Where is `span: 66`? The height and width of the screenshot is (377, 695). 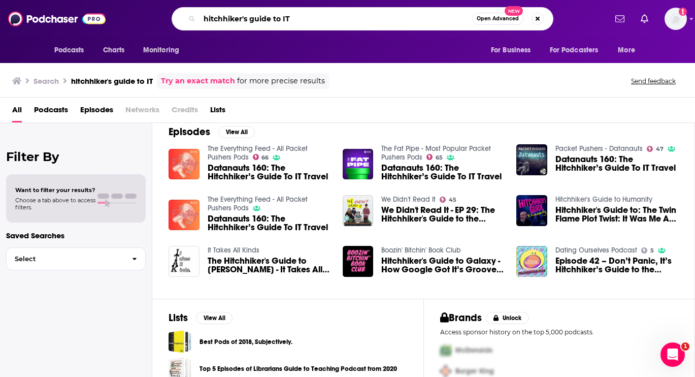
span: 66 is located at coordinates (265, 157).